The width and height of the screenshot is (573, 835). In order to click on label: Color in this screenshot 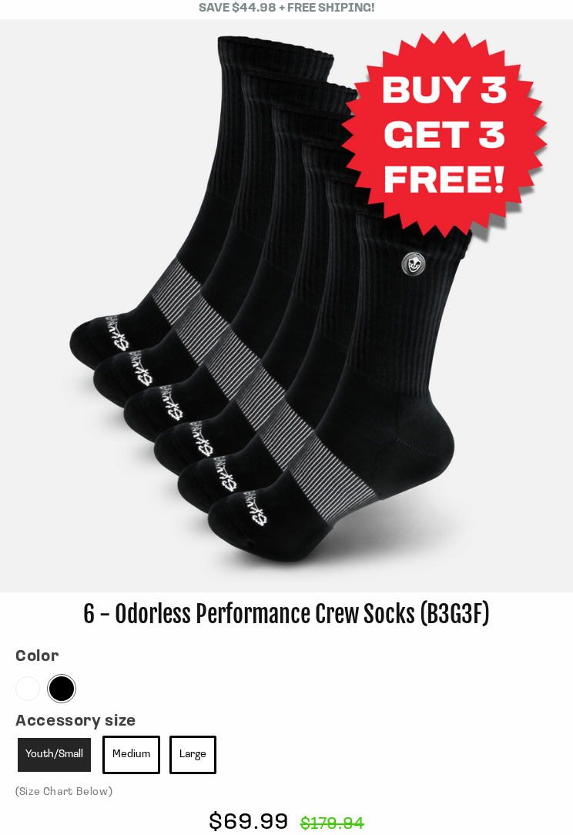, I will do `click(37, 657)`.